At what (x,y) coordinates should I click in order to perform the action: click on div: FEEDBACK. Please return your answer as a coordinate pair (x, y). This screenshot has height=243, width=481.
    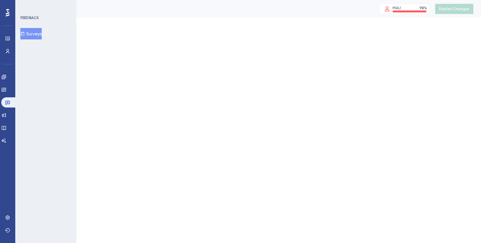
    Looking at the image, I should click on (30, 18).